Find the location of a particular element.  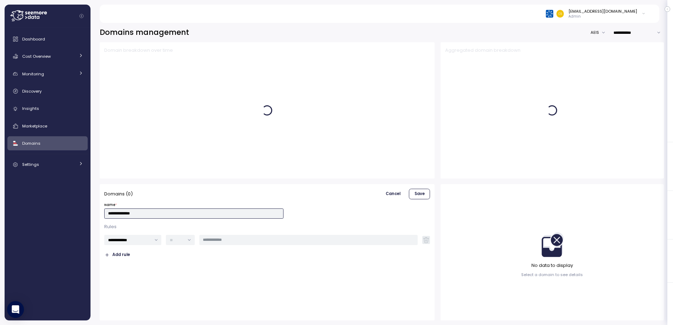

button: Add rule is located at coordinates (117, 255).